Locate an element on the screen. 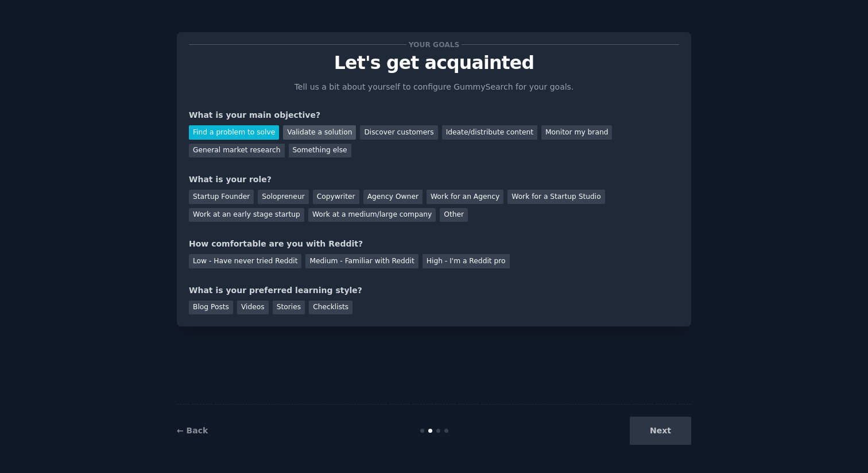  div: What is your main objective? is located at coordinates (434, 114).